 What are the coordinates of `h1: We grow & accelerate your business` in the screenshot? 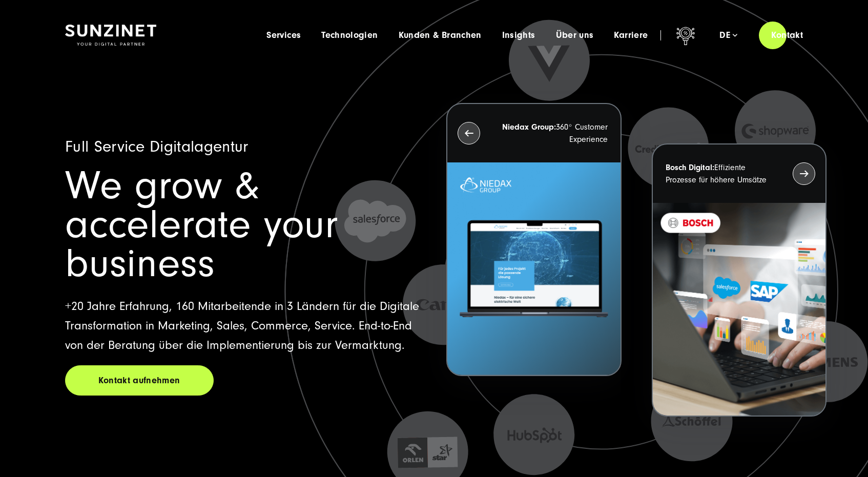 It's located at (243, 225).